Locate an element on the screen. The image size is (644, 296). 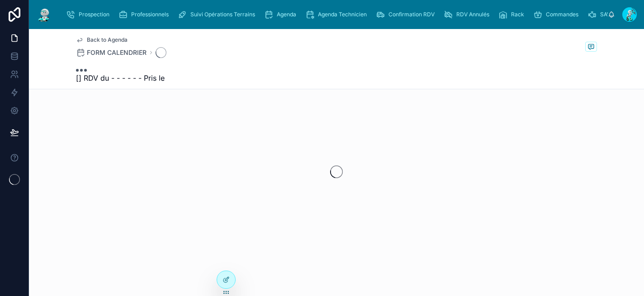
span: Professionnels is located at coordinates (149, 15).